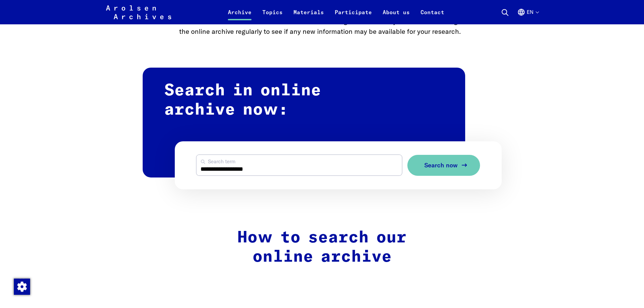  I want to click on button: Search now, so click(443, 165).